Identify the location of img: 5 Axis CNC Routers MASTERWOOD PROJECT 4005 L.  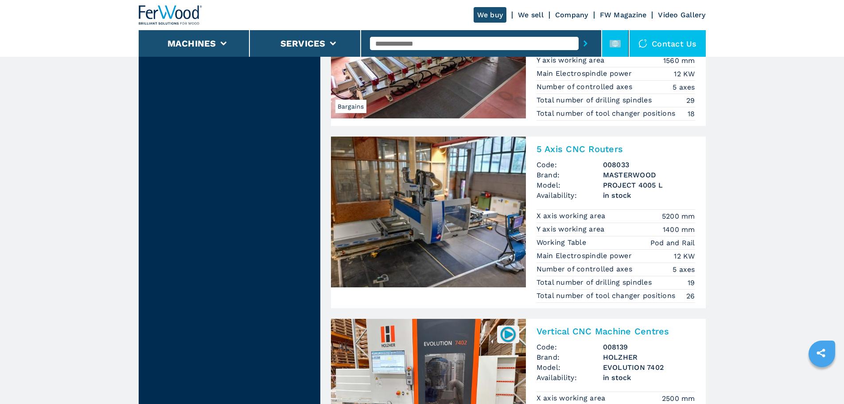
(429, 212).